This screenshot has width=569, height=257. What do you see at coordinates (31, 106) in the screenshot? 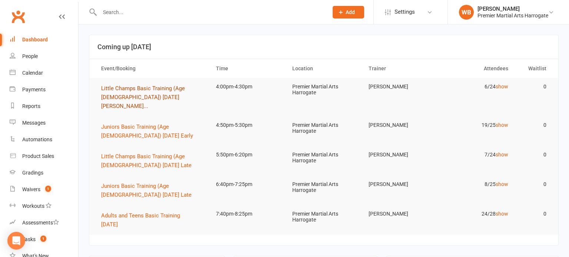
I see `div: Reports` at bounding box center [31, 106].